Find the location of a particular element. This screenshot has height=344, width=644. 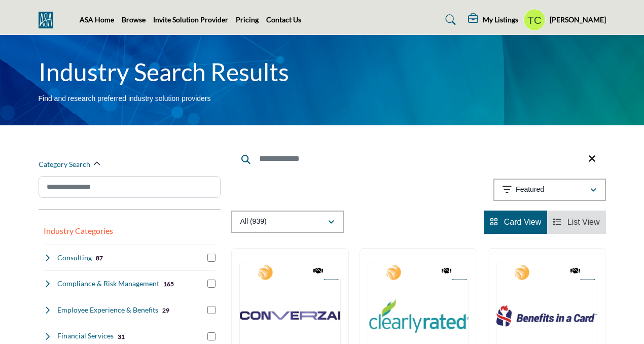

h4: Compliance & Risk Management: Services to ensure staffing companies meet regulatory requirements ... is located at coordinates (108, 283).